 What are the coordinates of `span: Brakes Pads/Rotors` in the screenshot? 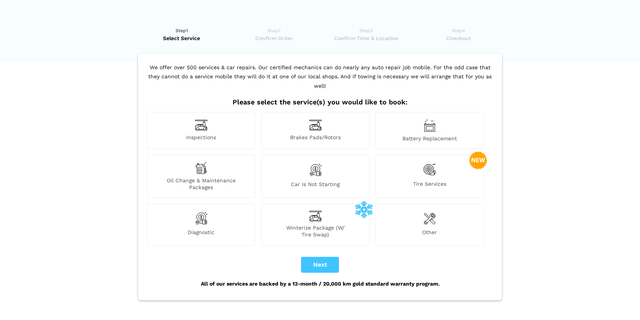 It's located at (315, 138).